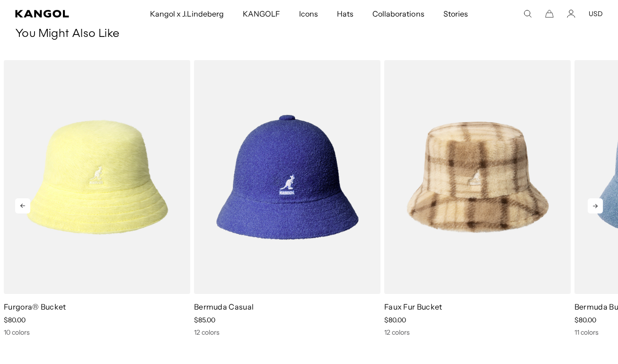  Describe the element at coordinates (57, 14) in the screenshot. I see `a: Kangol` at that location.